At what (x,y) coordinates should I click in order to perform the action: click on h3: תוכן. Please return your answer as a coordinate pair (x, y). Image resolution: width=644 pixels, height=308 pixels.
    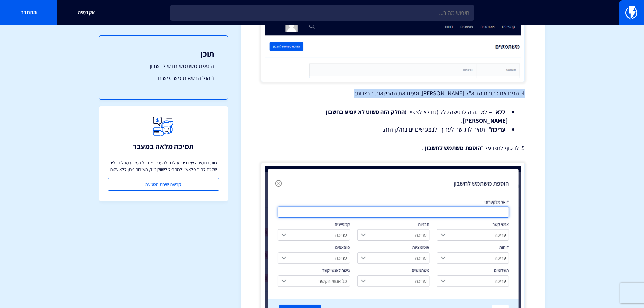
    Looking at the image, I should click on (163, 54).